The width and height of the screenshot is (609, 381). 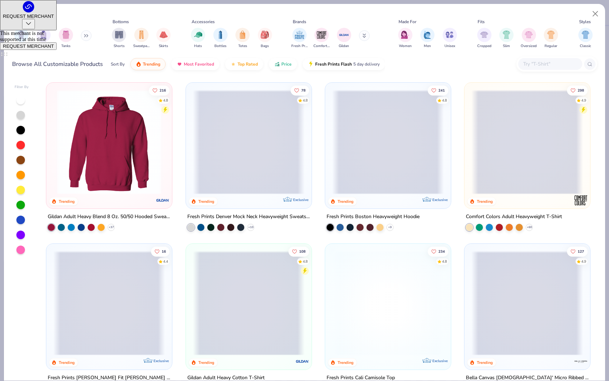 What do you see at coordinates (303, 90) in the screenshot?
I see `span: 78` at bounding box center [303, 90].